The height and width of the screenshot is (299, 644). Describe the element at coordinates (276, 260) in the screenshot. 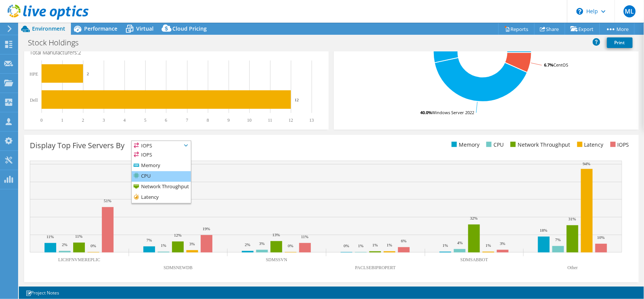

I see `text: SDMSSVN` at that location.